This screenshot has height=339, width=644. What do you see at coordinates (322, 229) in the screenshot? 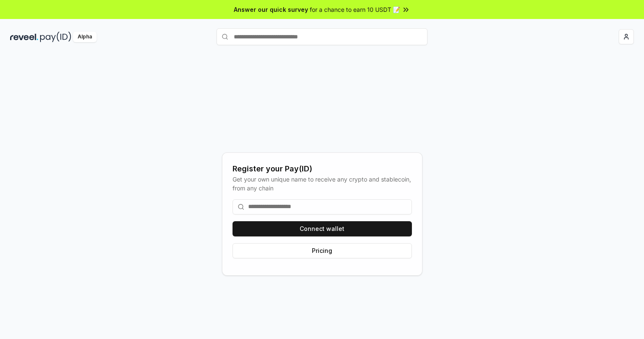
I see `button: Connect wallet` at bounding box center [322, 229].